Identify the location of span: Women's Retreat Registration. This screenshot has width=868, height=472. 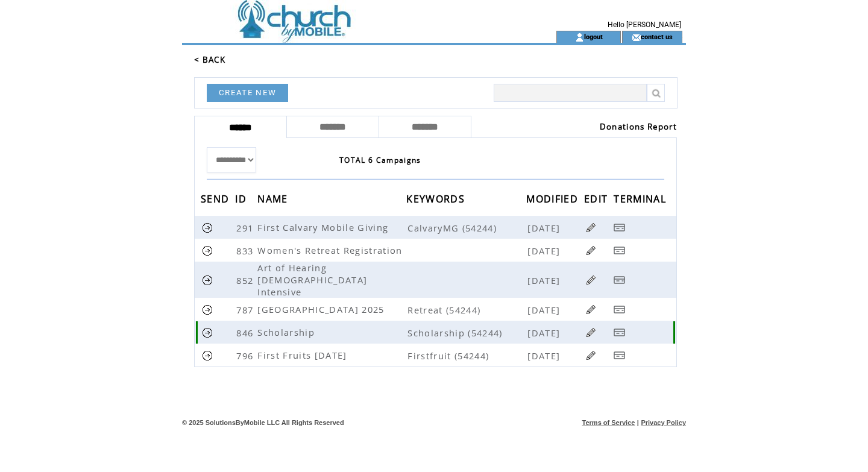
(331, 250).